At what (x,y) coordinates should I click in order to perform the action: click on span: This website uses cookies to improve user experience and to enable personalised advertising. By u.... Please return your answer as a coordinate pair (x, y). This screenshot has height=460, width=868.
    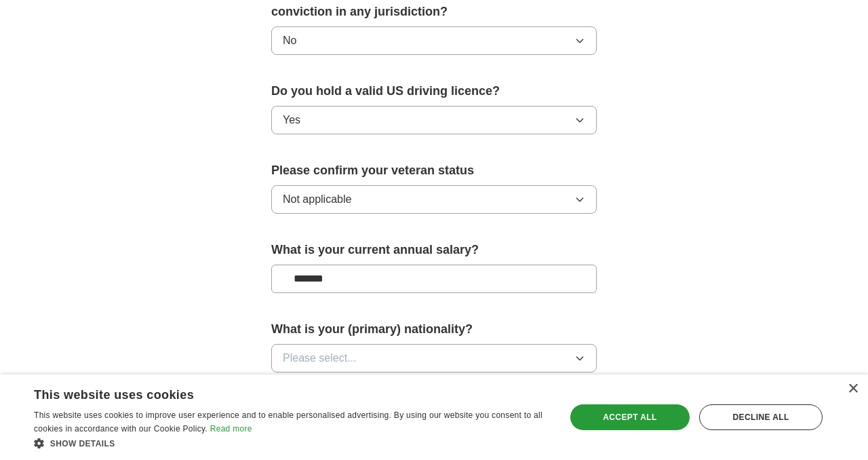
    Looking at the image, I should click on (288, 422).